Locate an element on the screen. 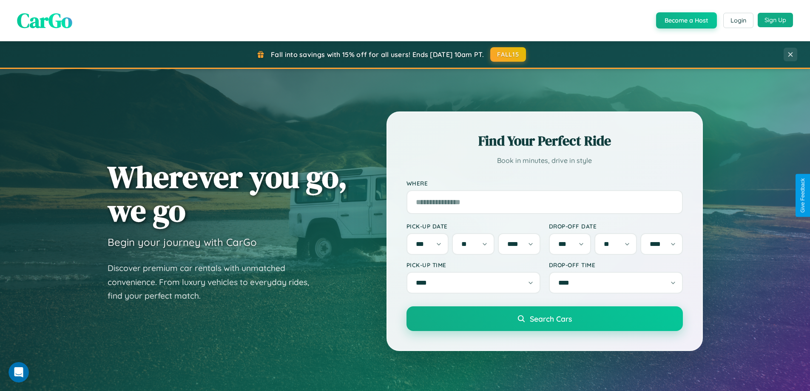  span: Search Cars is located at coordinates (551, 318).